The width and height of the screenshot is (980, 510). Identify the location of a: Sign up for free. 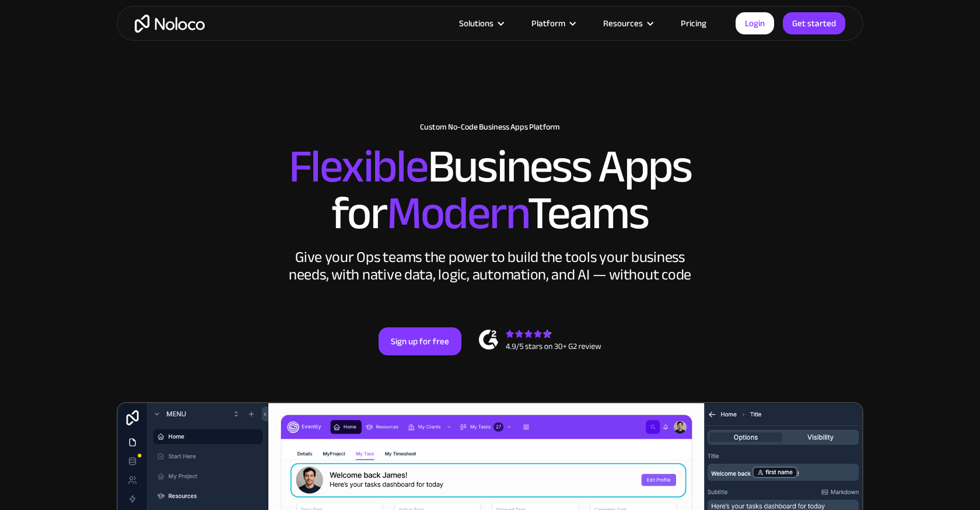
(421, 342).